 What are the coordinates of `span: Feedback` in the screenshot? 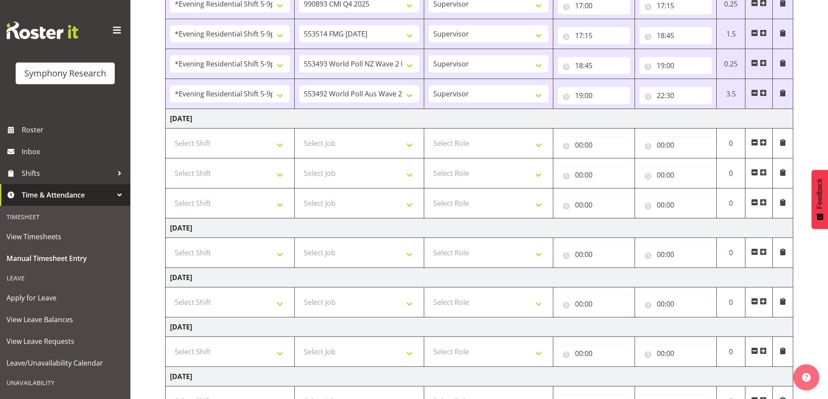 It's located at (820, 194).